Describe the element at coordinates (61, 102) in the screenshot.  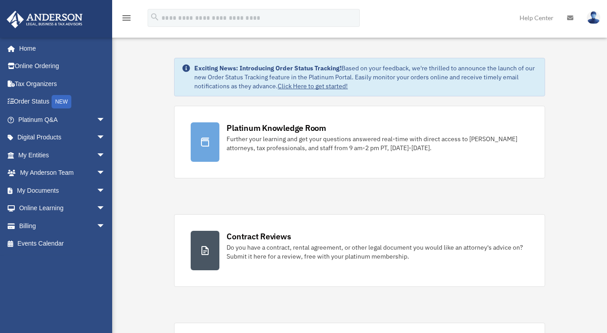
I see `div: NEW` at that location.